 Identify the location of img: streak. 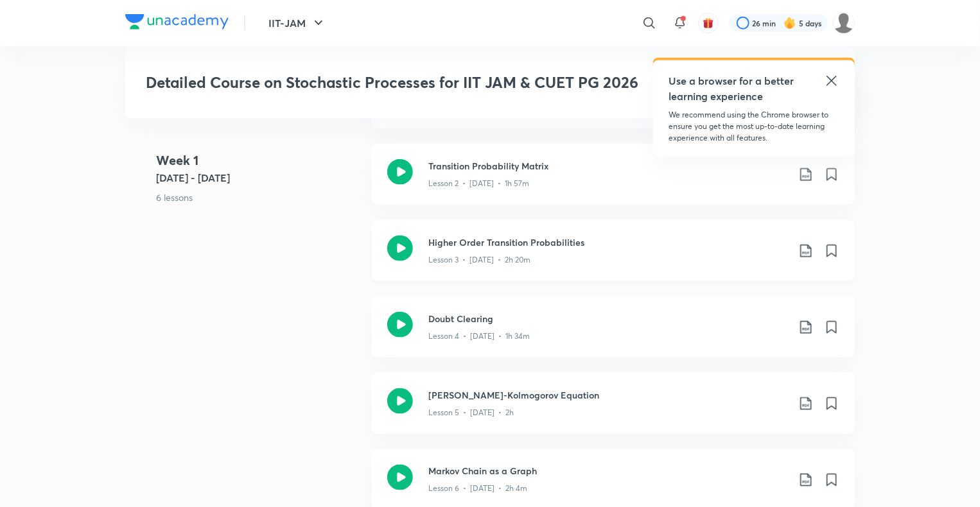
(789, 23).